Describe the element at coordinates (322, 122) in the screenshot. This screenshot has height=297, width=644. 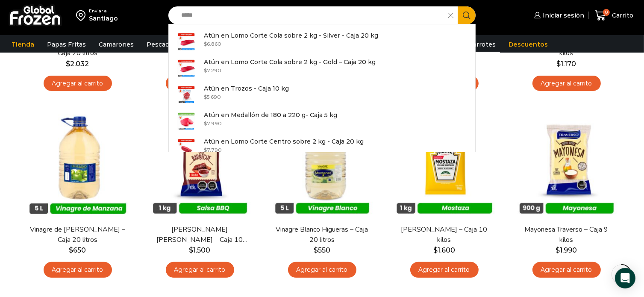
I see `a: Atún en Medallón de 180 a 220 g- Caja 5 kg $7.990` at that location.